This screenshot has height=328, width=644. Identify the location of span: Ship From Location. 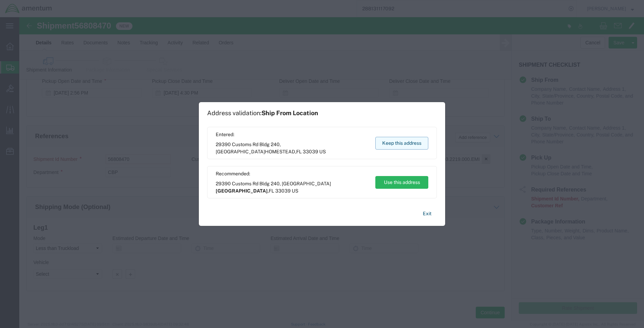
(289, 112).